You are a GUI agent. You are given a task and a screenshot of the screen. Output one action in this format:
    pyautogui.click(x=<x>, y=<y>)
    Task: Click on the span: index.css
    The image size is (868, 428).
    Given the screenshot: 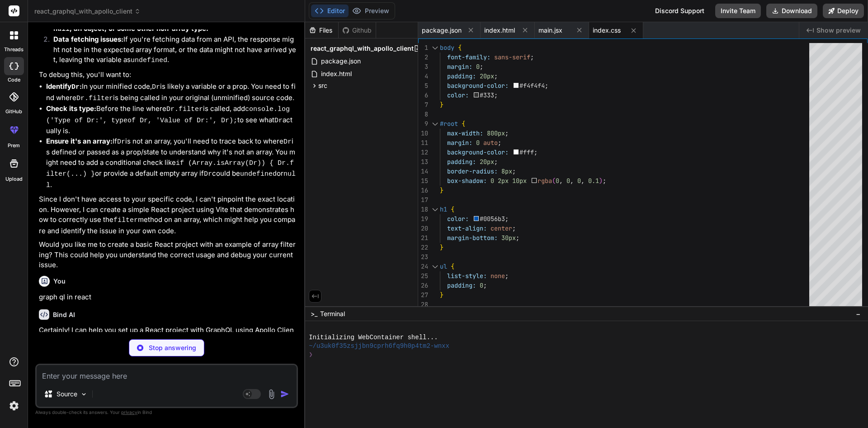 What is the action you would take?
    pyautogui.click(x=607, y=30)
    